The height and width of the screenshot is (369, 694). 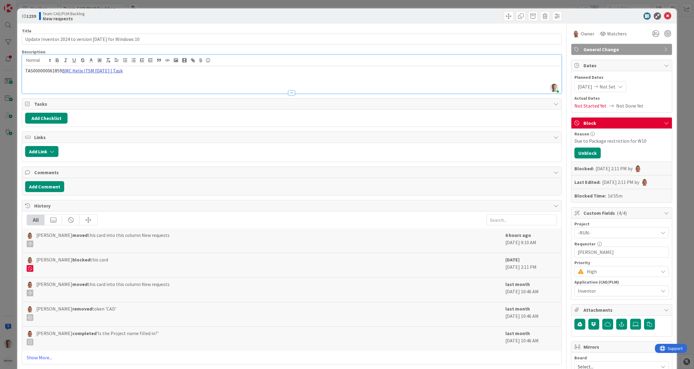 I want to click on span: Inventor, so click(x=618, y=291).